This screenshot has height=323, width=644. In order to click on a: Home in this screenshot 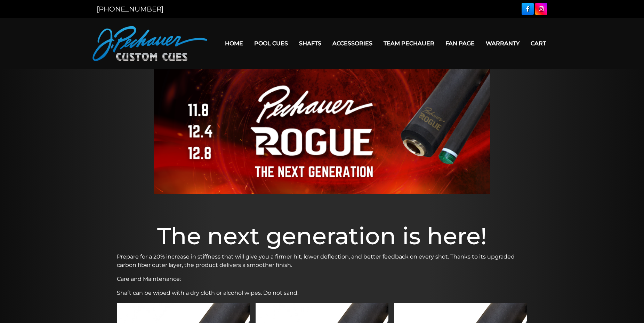, I will do `click(234, 43)`.